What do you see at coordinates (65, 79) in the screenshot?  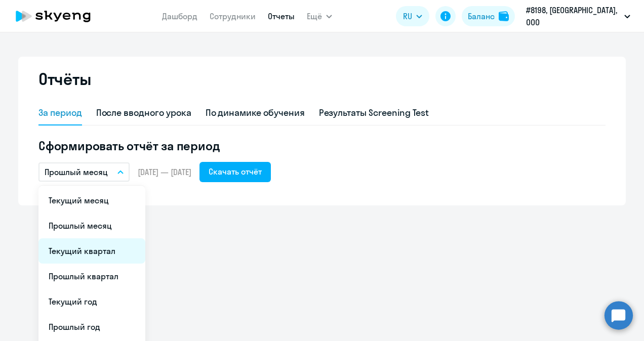 I see `h2: Отчёты` at bounding box center [65, 79].